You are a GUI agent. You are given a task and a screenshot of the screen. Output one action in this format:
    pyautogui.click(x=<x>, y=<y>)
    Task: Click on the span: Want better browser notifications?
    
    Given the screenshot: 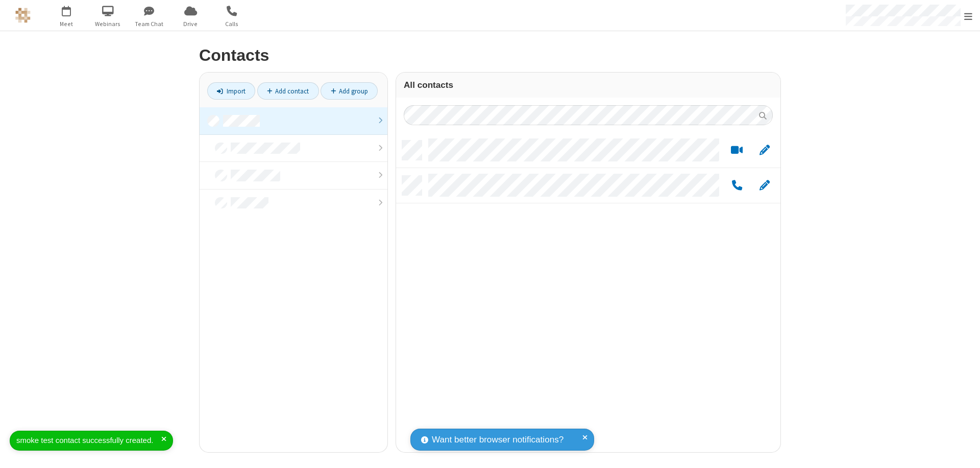 What is the action you would take?
    pyautogui.click(x=497, y=440)
    